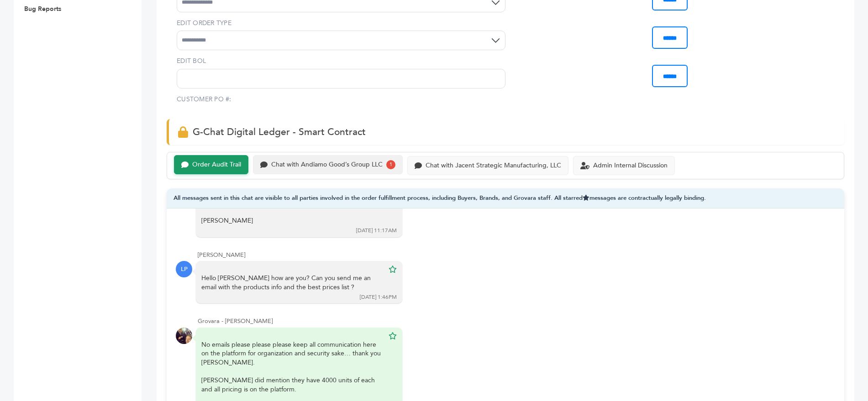  Describe the element at coordinates (184, 270) in the screenshot. I see `div: LP` at that location.